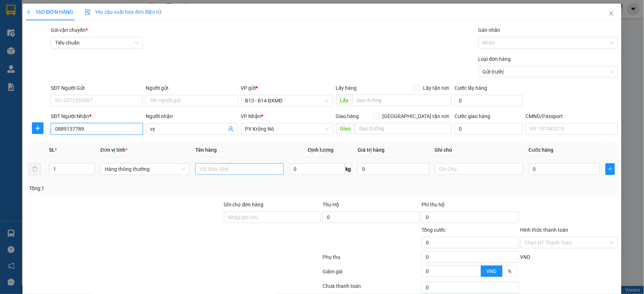 The width and height of the screenshot is (644, 294). I want to click on span: Giao hàng, so click(348, 116).